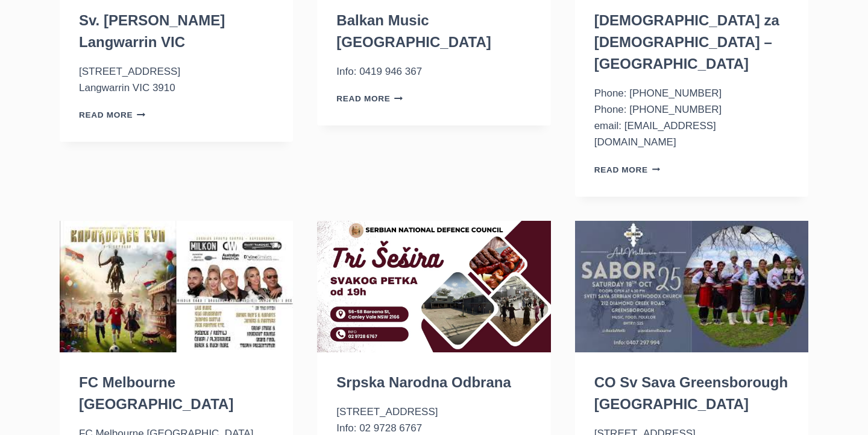 This screenshot has width=868, height=435. Describe the element at coordinates (433, 287) in the screenshot. I see `img: Srpska Narodna Odbrana` at that location.